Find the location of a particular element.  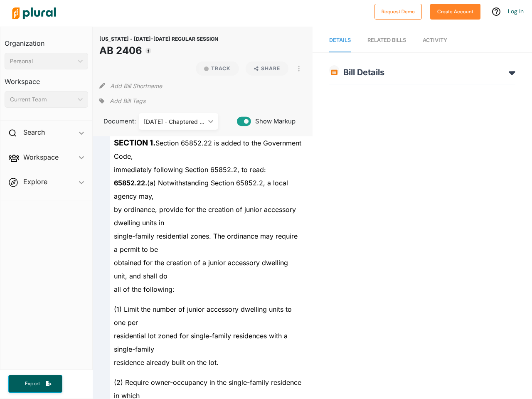

span: (1) Limit the number of junior accessory dwelling units to one per is located at coordinates (203, 316).